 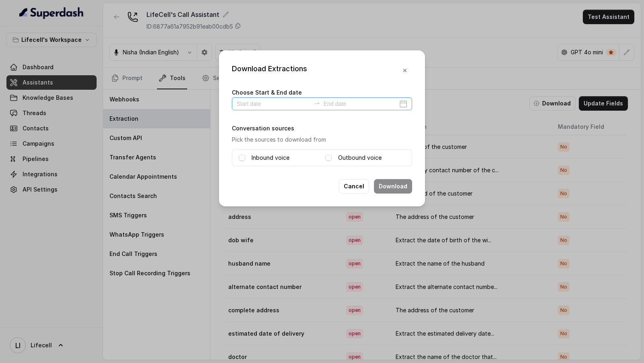 What do you see at coordinates (274, 104) in the screenshot?
I see `input: Start date` at bounding box center [274, 104].